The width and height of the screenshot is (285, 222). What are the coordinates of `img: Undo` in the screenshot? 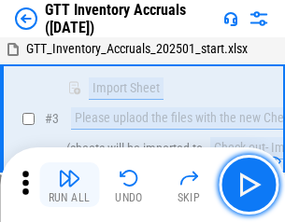 It's located at (129, 178).